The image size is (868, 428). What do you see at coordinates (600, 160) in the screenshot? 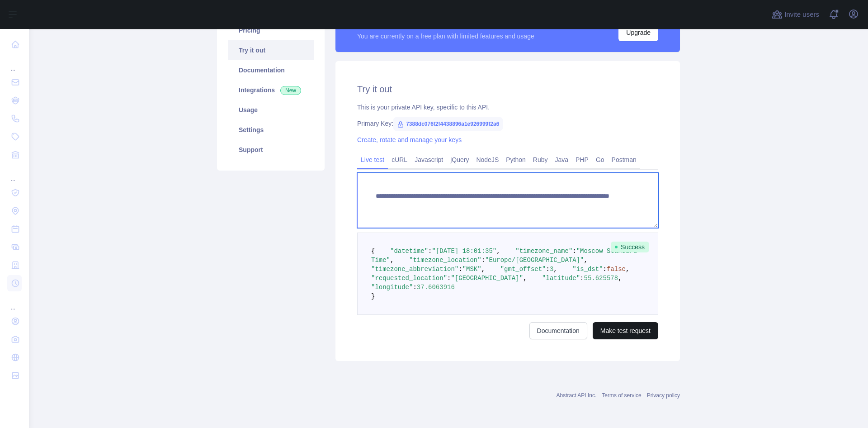
I see `a: Go` at bounding box center [600, 160].